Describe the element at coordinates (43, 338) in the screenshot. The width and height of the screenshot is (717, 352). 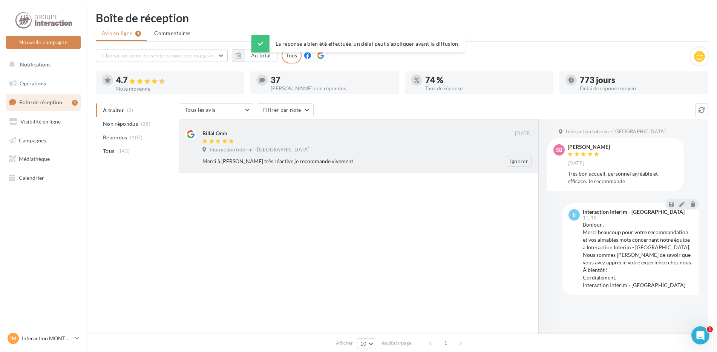
I see `a: IM Interaction MONTPELLIER` at that location.